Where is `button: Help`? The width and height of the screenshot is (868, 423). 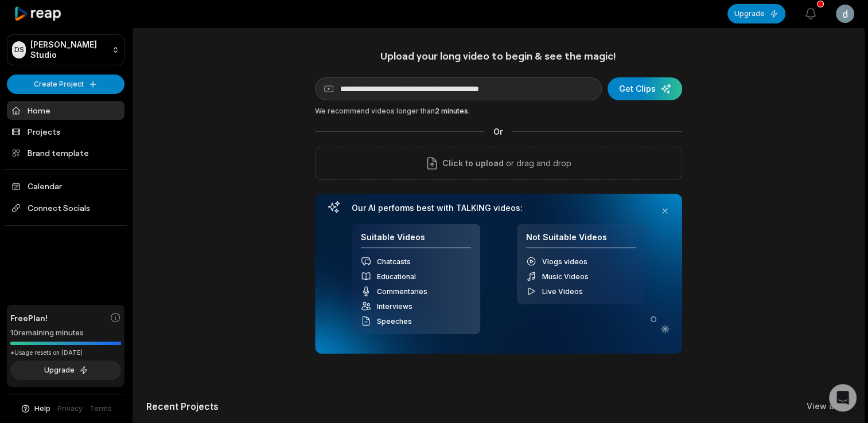
button: Help is located at coordinates (35, 409).